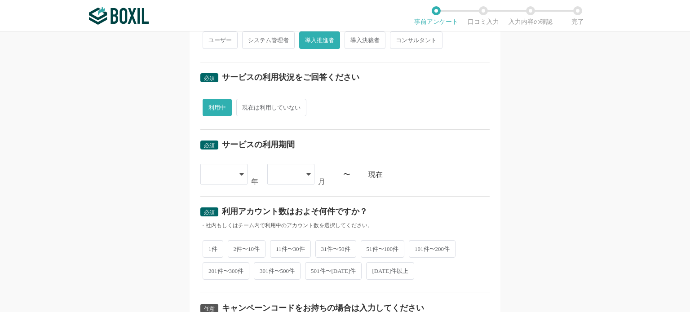 This screenshot has width=690, height=312. Describe the element at coordinates (429, 175) in the screenshot. I see `div: 現在` at that location.